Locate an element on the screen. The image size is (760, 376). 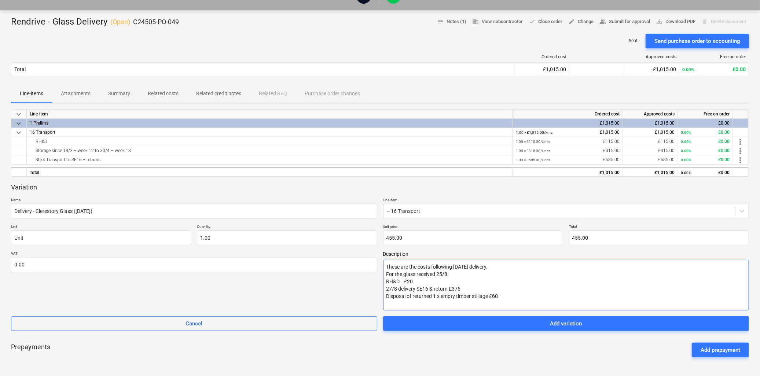
p: Variation is located at coordinates (24, 187).